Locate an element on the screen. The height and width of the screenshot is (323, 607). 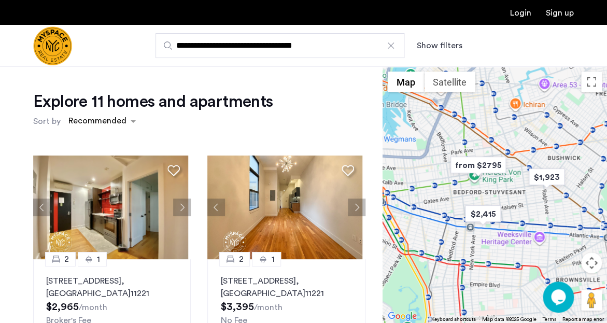
a: Login is located at coordinates (520, 13).